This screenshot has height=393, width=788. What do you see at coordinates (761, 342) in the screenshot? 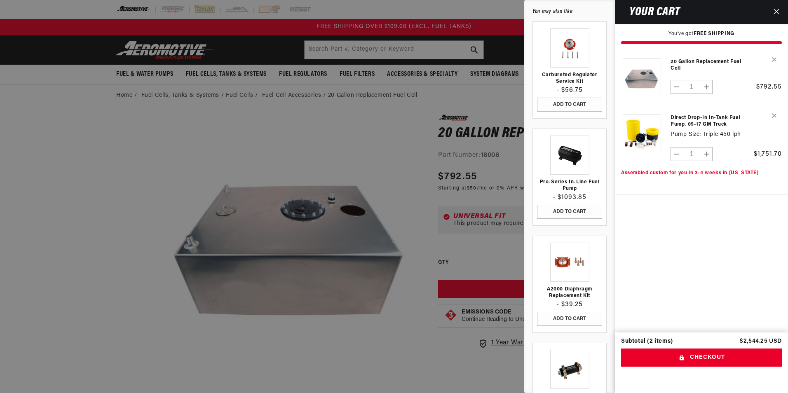
I see `p: $2,544.25 USD` at bounding box center [761, 342].